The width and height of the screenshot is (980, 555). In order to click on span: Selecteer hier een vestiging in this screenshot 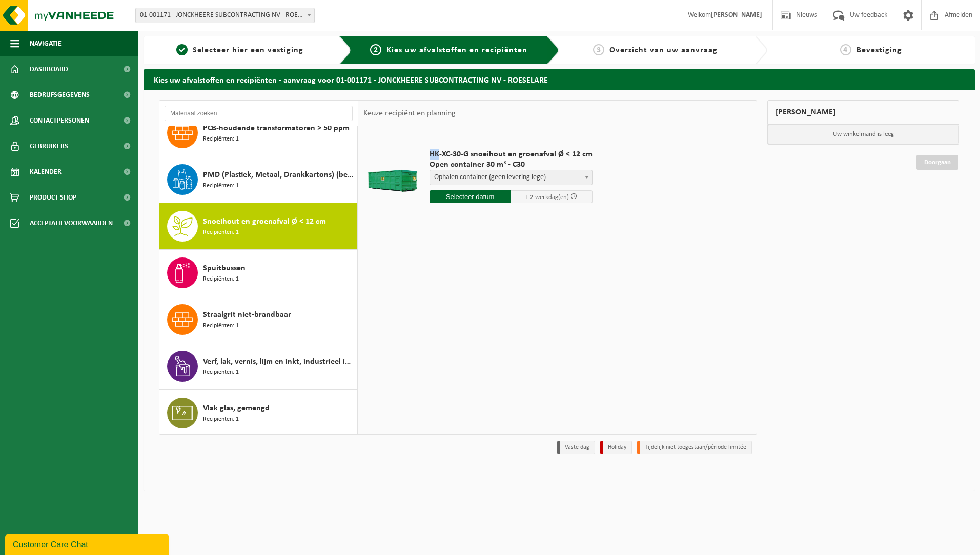, I will do `click(248, 51)`.